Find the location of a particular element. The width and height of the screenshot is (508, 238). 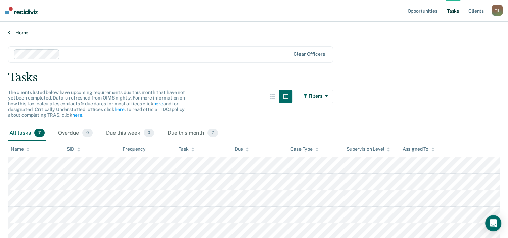

div: Case Type is located at coordinates (305, 149).